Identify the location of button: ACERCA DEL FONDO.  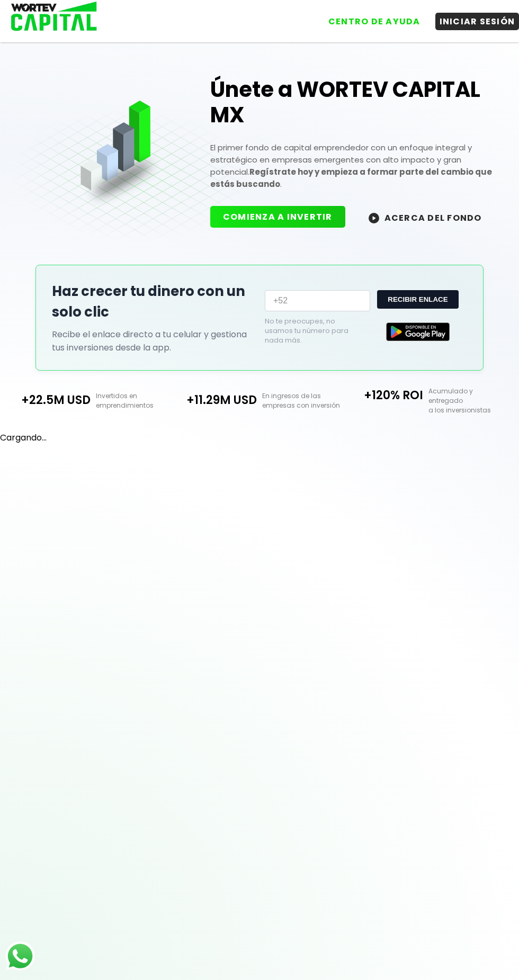
(425, 217).